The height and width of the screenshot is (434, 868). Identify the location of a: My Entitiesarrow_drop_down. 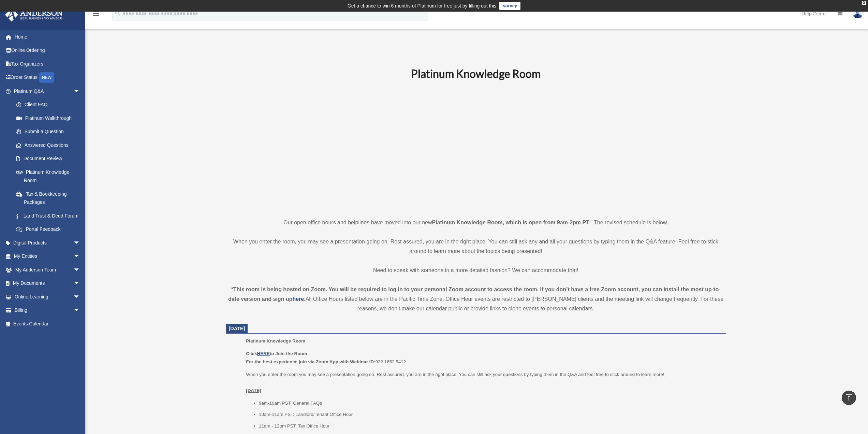
(48, 256).